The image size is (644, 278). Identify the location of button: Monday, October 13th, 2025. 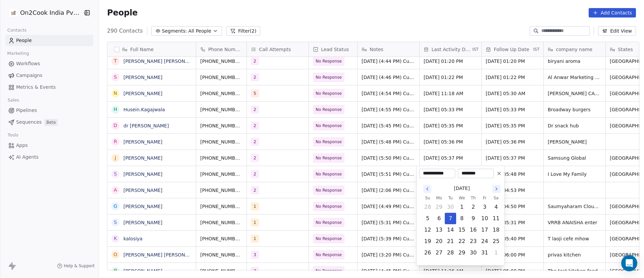
(439, 229).